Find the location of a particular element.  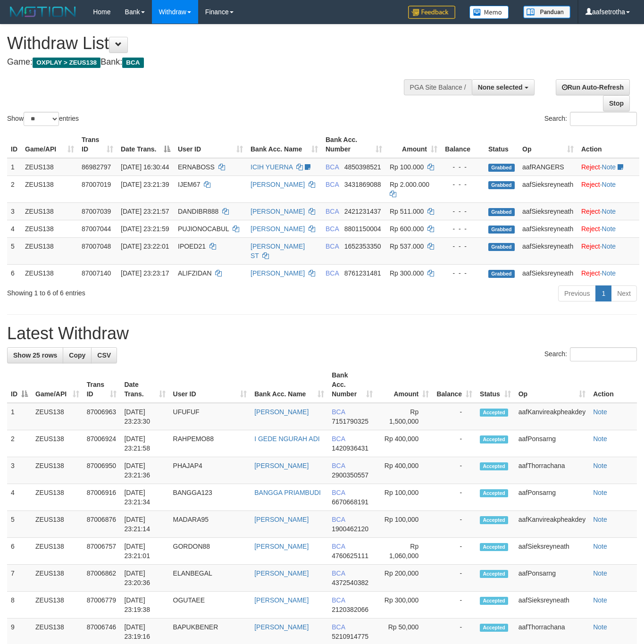

a: I GEDE NGURAH ADI is located at coordinates (287, 439).